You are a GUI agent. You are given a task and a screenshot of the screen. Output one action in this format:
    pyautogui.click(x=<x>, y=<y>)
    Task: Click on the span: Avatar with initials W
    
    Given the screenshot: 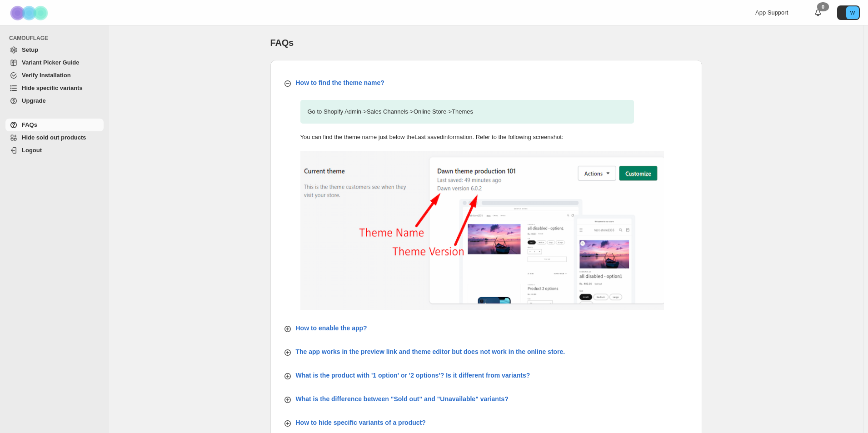 What is the action you would take?
    pyautogui.click(x=853, y=13)
    